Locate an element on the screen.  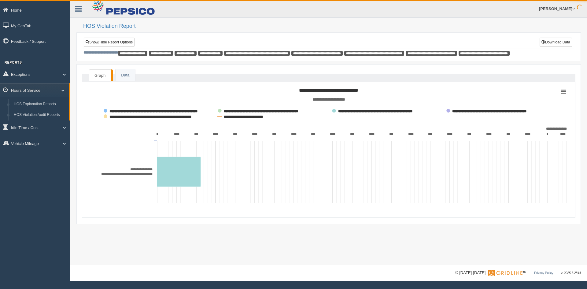
a: HOS Explanation Reports is located at coordinates (40, 104).